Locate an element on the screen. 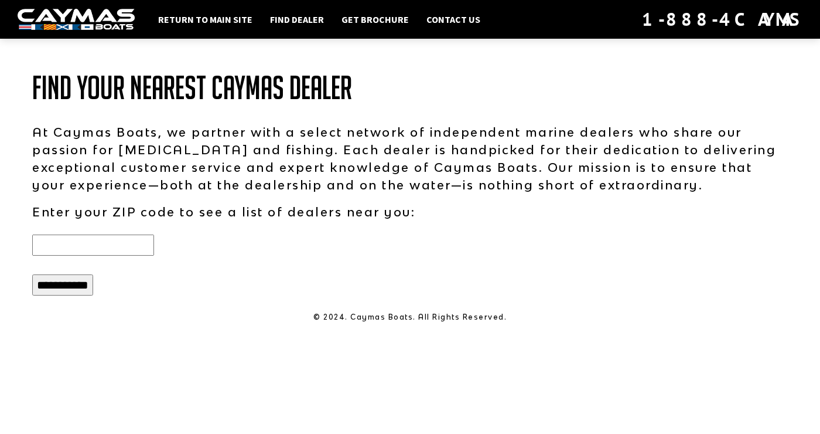  p: © 2024. Caymas Boats. All Rights Reserved. is located at coordinates (410, 317).